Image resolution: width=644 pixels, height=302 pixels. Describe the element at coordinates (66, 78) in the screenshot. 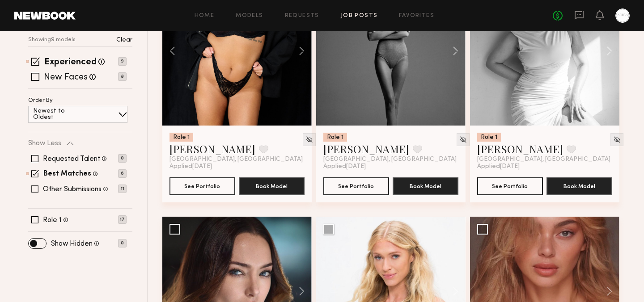

I see `label: New Faces` at that location.